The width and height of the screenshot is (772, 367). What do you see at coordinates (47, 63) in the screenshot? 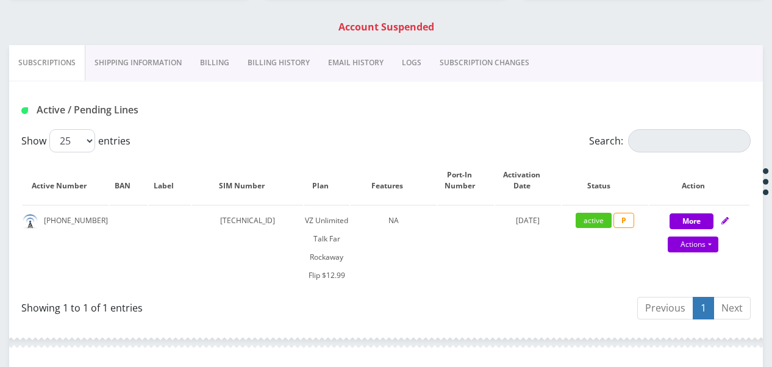
I see `a: Subscriptions` at bounding box center [47, 63].